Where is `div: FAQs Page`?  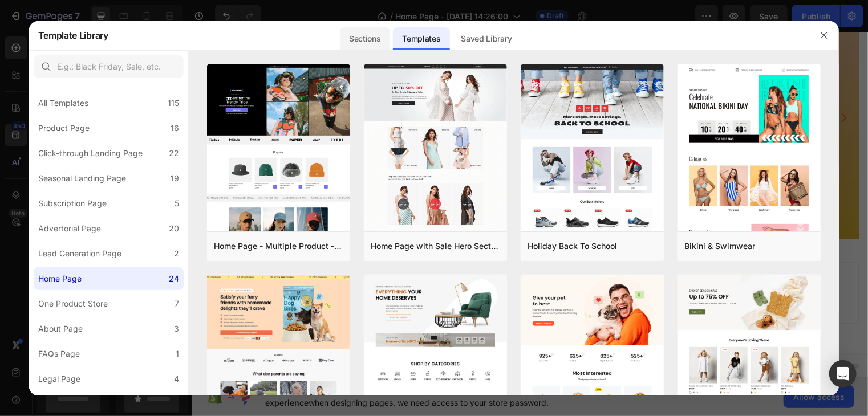 div: FAQs Page is located at coordinates (59, 354).